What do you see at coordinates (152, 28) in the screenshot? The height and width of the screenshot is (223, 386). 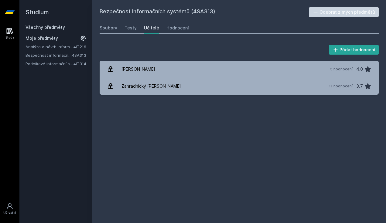 I see `div: Učitelé` at bounding box center [152, 28].